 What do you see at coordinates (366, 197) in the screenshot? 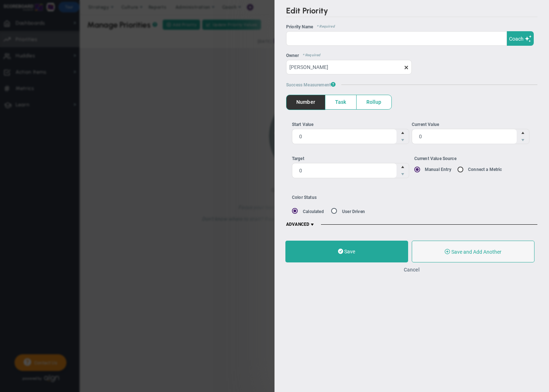
I see `div: Color Status` at bounding box center [366, 197].